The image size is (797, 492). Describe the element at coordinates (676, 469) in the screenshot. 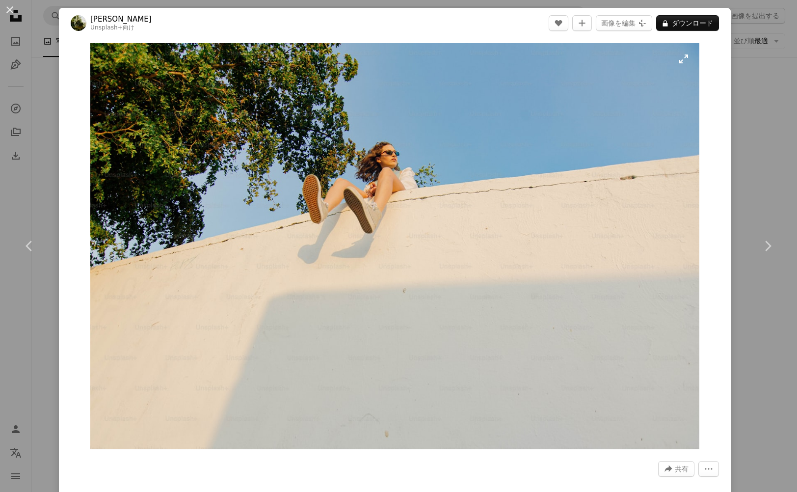

I see `button: このビジュアルを共有する` at that location.